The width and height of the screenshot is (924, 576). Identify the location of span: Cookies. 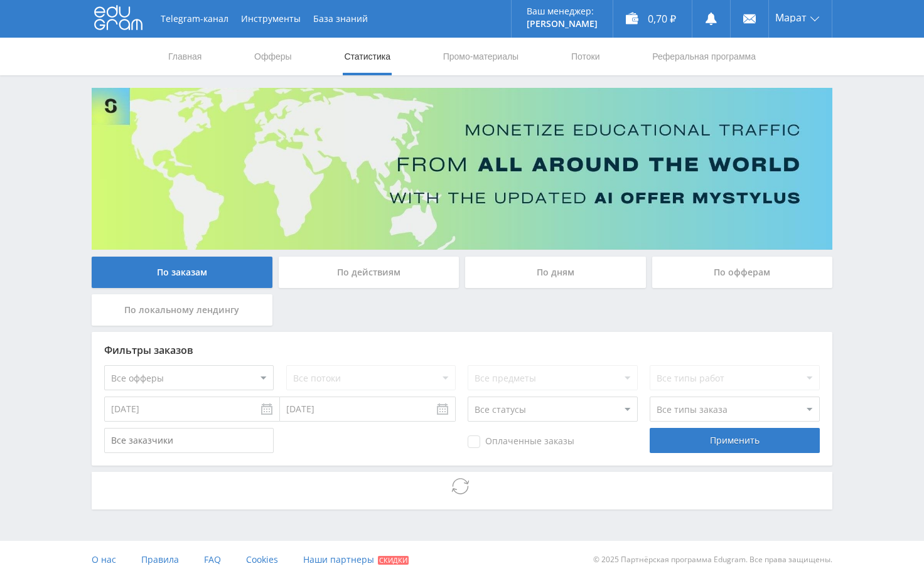
(262, 559).